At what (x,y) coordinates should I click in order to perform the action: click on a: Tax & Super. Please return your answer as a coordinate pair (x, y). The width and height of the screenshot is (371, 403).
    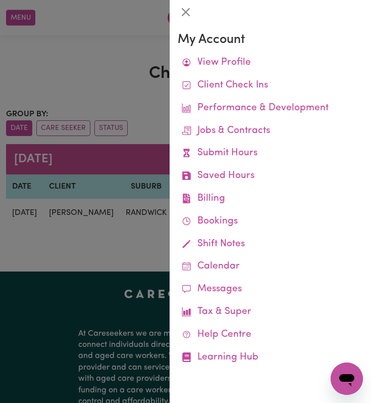
    Looking at the image, I should click on (270, 312).